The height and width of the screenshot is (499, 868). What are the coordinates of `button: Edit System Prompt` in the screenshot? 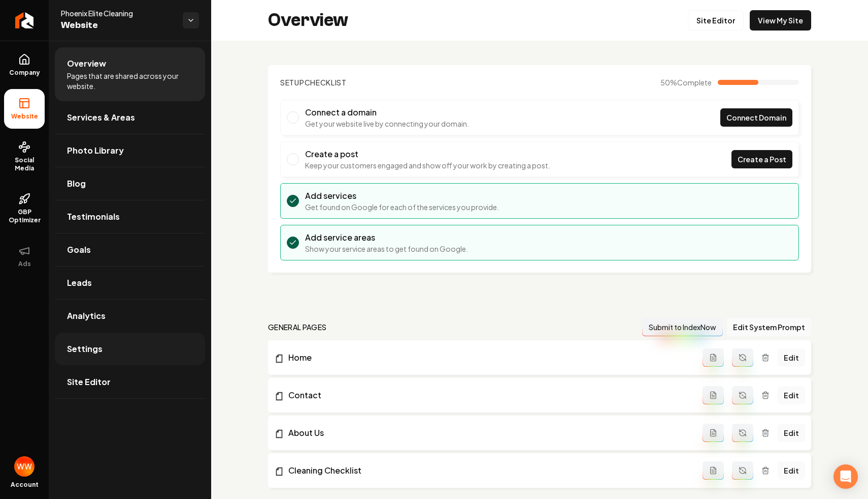 It's located at (770, 327).